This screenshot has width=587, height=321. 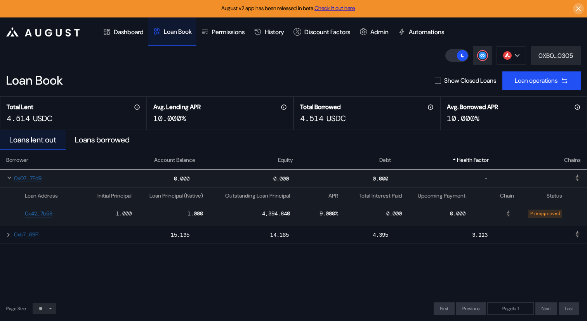 I want to click on span: Page 1 of 1, so click(x=510, y=309).